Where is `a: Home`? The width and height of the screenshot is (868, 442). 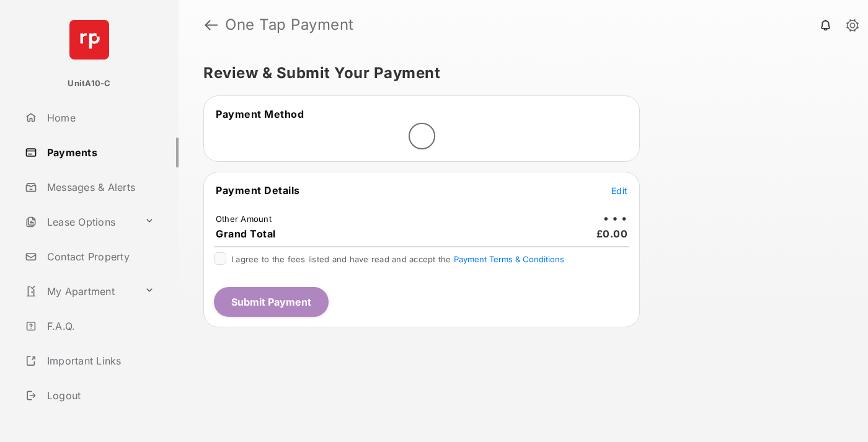
a: Home is located at coordinates (100, 118).